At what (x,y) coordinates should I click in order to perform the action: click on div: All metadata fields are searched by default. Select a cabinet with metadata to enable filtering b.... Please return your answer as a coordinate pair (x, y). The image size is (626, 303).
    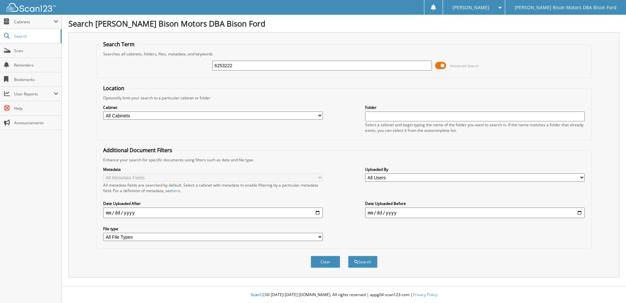
    Looking at the image, I should click on (213, 188).